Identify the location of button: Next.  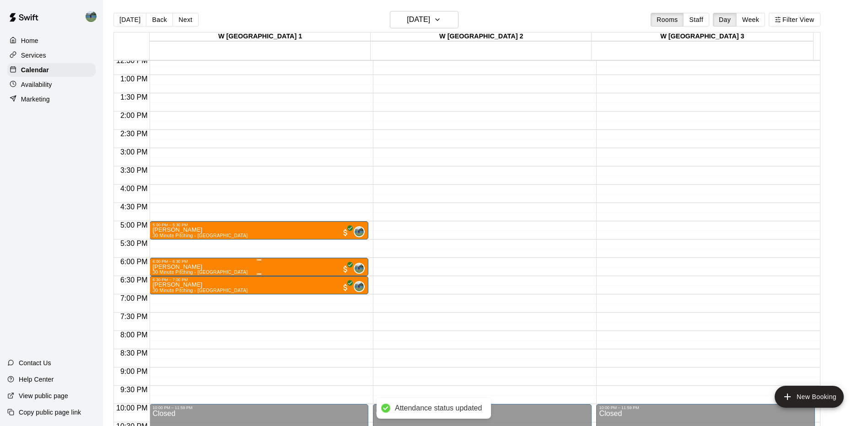
(186, 19).